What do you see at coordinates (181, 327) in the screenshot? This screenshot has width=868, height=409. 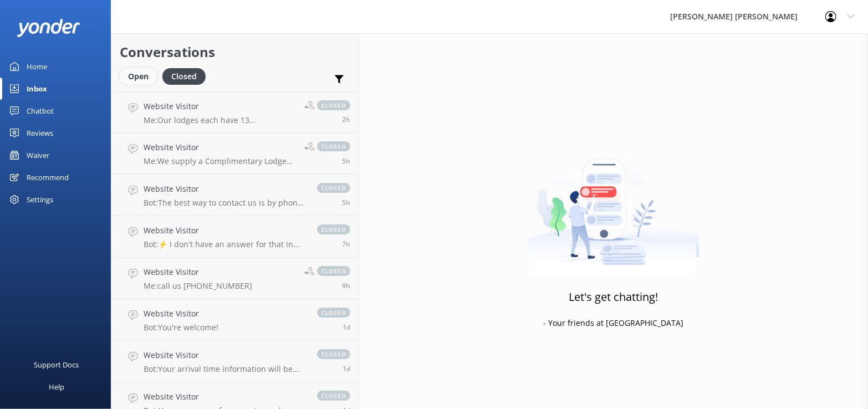 I see `p: Bot: You're welcome!` at bounding box center [181, 327].